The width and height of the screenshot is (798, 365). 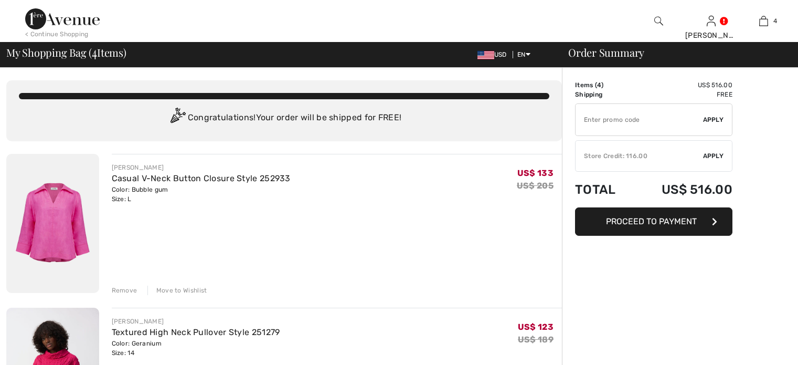 What do you see at coordinates (66, 52) in the screenshot?
I see `span: My Shopping Bag ( Items)` at bounding box center [66, 52].